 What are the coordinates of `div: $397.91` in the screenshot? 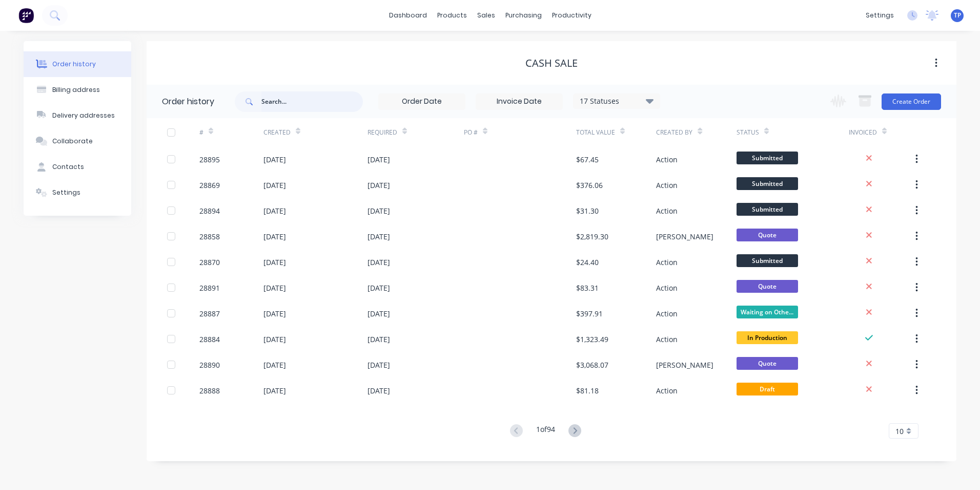 It's located at (589, 313).